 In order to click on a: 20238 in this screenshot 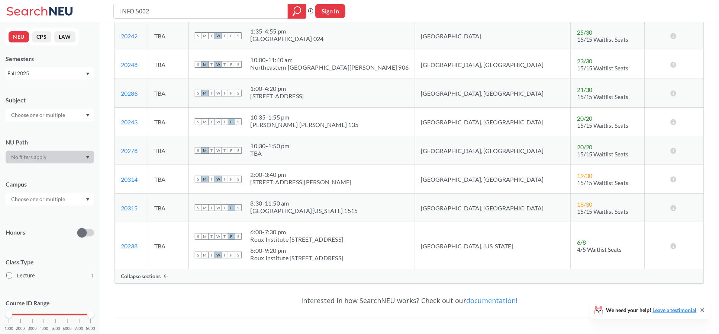, I will do `click(129, 246)`.